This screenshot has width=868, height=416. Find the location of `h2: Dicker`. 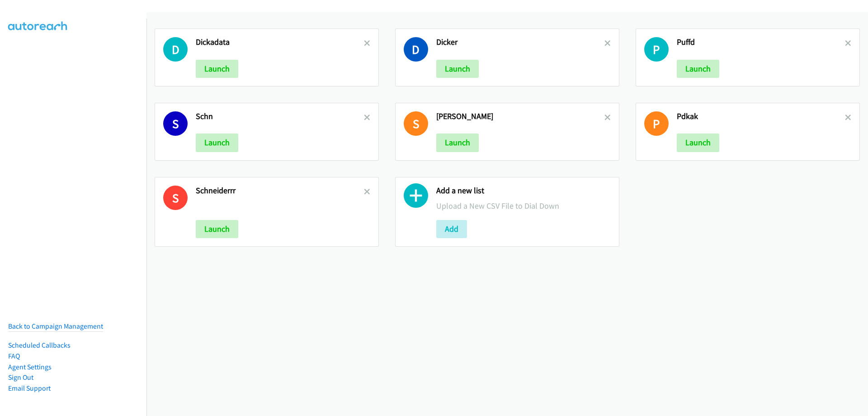

h2: Dicker is located at coordinates (520, 42).